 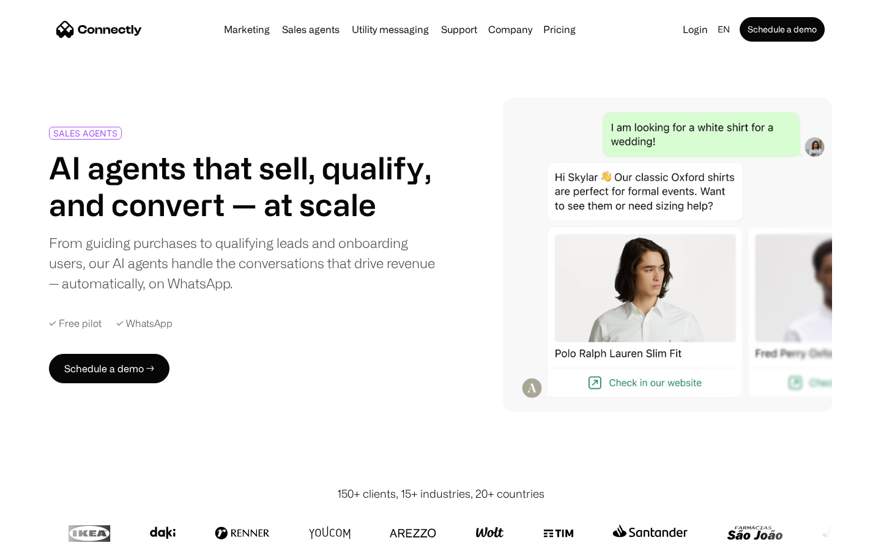 I want to click on div: en, so click(x=724, y=29).